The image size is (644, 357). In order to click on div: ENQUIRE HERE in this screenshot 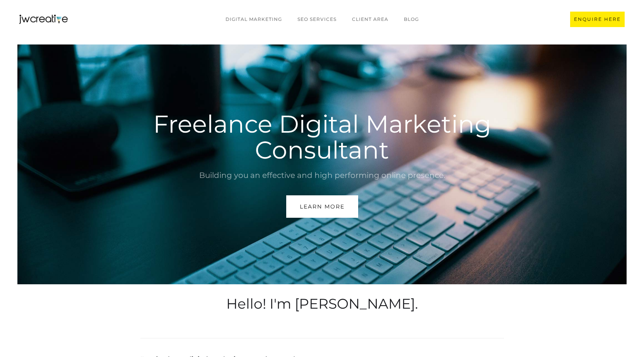, I will do `click(597, 19)`.